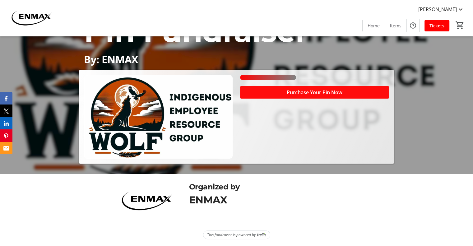 Image resolution: width=473 pixels, height=246 pixels. What do you see at coordinates (158, 117) in the screenshot?
I see `img: Campaign CTA Media Photo` at bounding box center [158, 117].